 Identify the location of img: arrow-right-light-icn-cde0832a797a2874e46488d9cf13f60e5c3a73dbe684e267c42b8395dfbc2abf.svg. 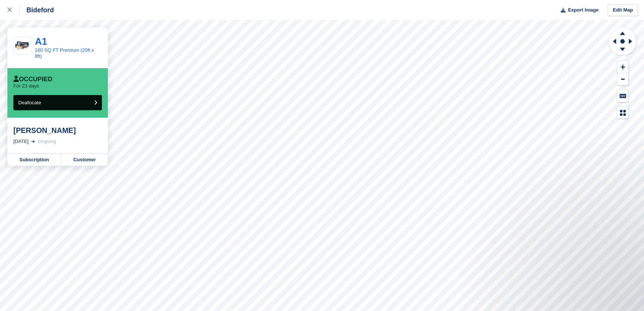
(33, 141).